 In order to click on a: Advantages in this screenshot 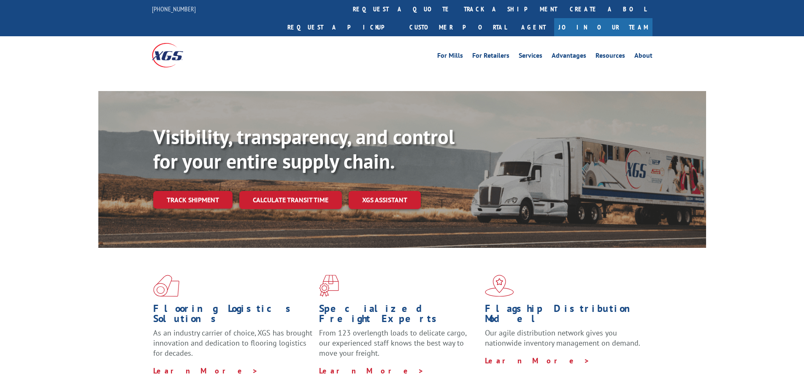, I will do `click(569, 57)`.